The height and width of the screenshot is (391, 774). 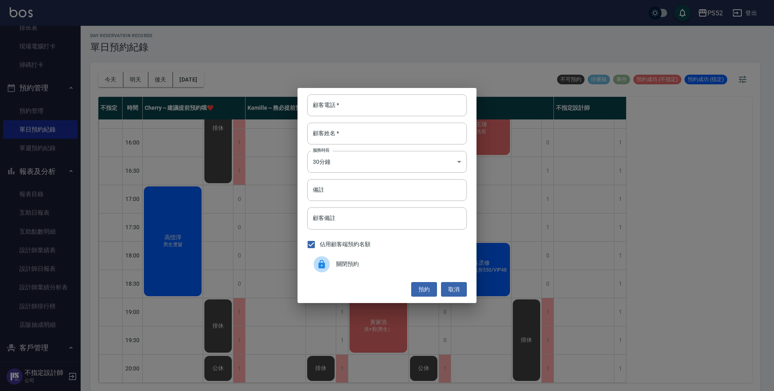 I want to click on span: 佔用顧客端預約名額, so click(x=345, y=244).